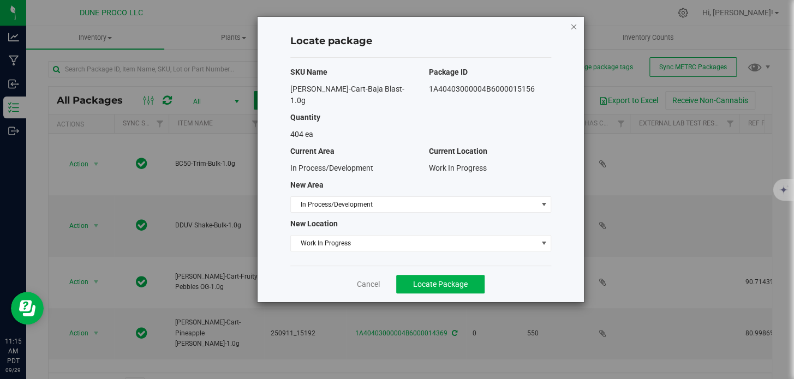 This screenshot has width=794, height=379. What do you see at coordinates (309, 72) in the screenshot?
I see `span: SKU Name` at bounding box center [309, 72].